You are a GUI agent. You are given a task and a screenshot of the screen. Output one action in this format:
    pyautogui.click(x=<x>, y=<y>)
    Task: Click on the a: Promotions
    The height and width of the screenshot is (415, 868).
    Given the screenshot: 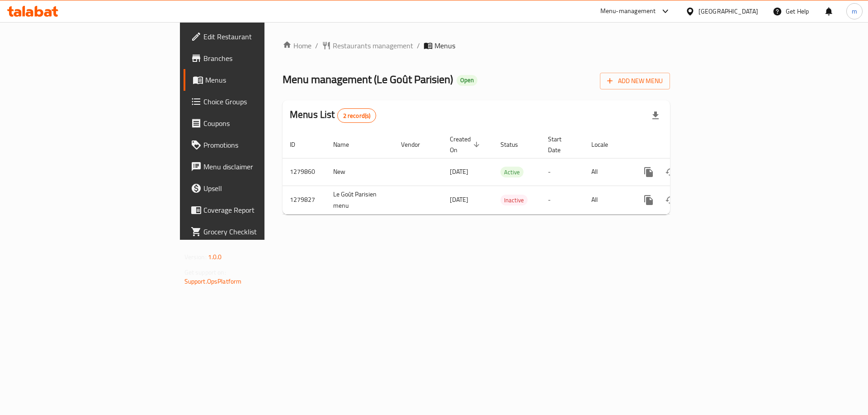 What is the action you would take?
    pyautogui.click(x=254, y=145)
    